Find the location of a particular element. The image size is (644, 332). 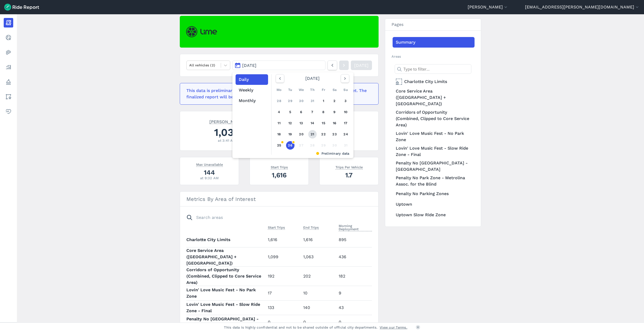

button: Weekly is located at coordinates (252, 90).